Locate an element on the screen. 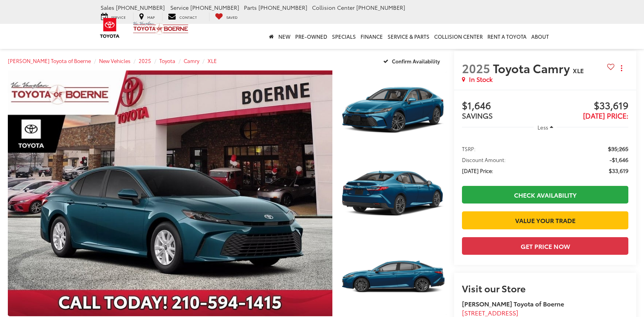 This screenshot has width=644, height=317. span: Collision Center is located at coordinates (333, 7).